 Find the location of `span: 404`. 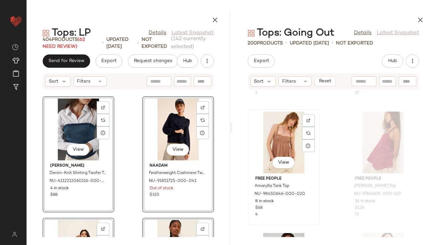

span: 404 is located at coordinates (47, 40).